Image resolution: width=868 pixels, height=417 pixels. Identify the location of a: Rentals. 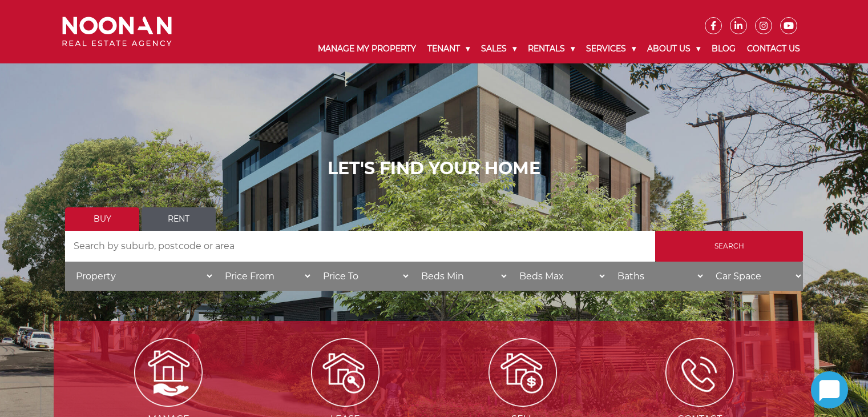
(551, 48).